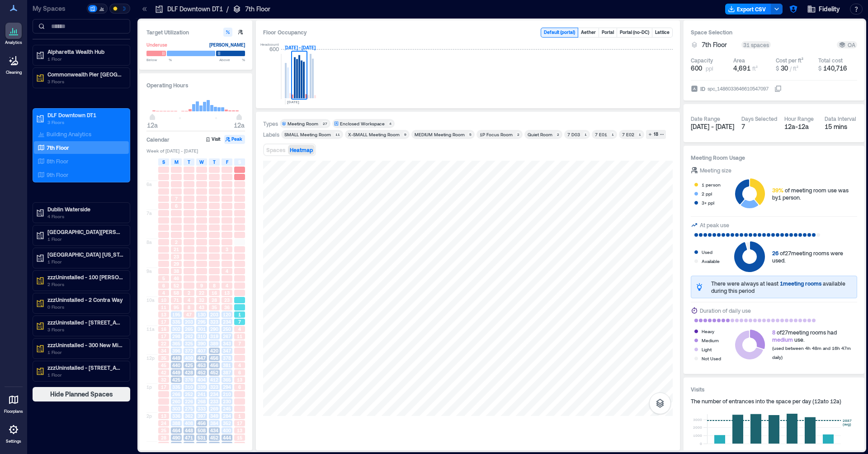  Describe the element at coordinates (227, 358) in the screenshot. I see `span: 378` at that location.